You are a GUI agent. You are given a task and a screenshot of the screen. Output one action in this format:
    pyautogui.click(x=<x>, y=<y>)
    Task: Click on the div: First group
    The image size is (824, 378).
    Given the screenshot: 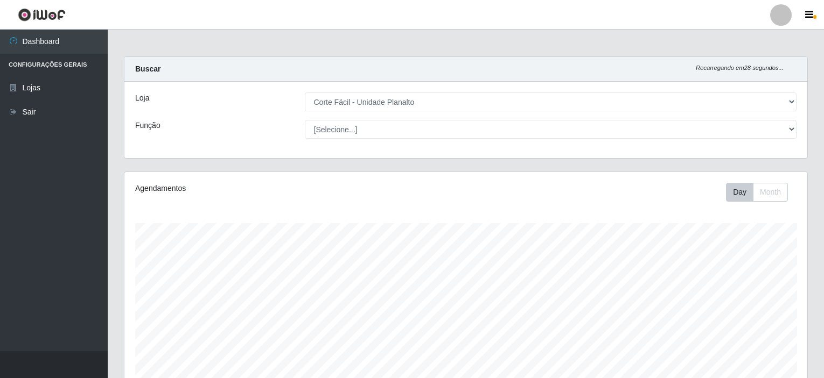 What is the action you would take?
    pyautogui.click(x=756, y=192)
    